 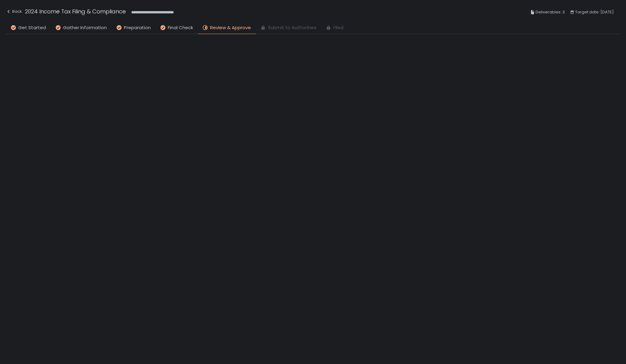 I want to click on span: Submit to Authorities, so click(x=292, y=28).